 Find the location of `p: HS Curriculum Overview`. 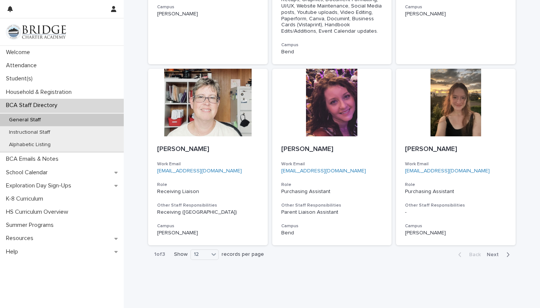

p: HS Curriculum Overview is located at coordinates (39, 212).